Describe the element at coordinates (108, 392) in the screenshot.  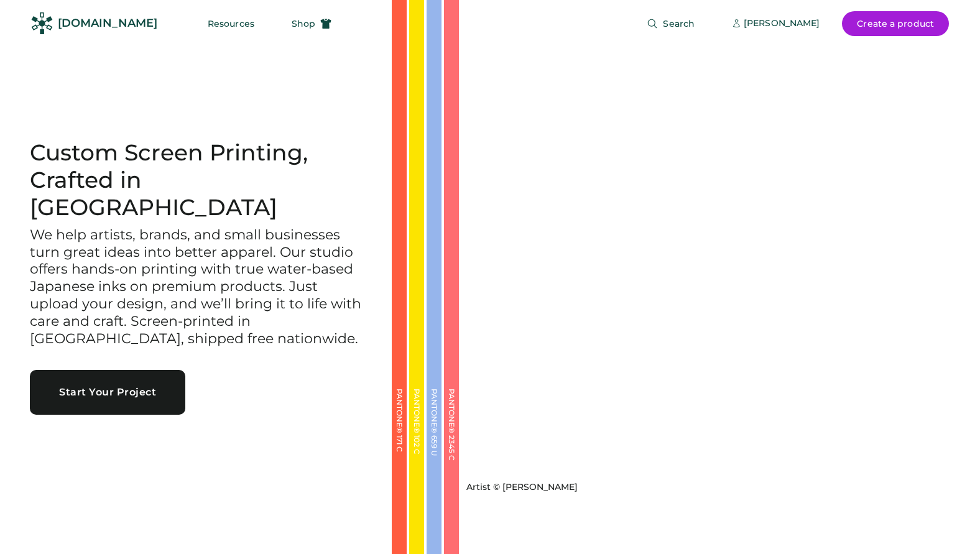
I see `button: Start Your Project` at that location.